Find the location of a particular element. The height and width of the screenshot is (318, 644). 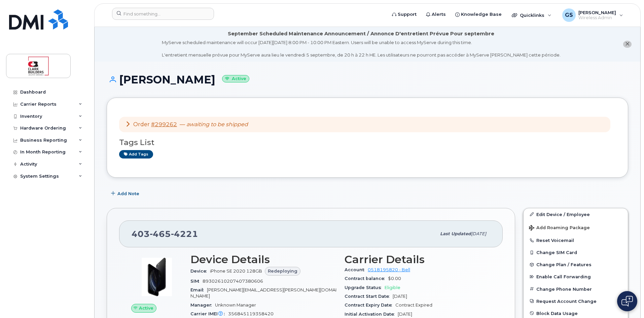

span: Last updated is located at coordinates (456, 234).